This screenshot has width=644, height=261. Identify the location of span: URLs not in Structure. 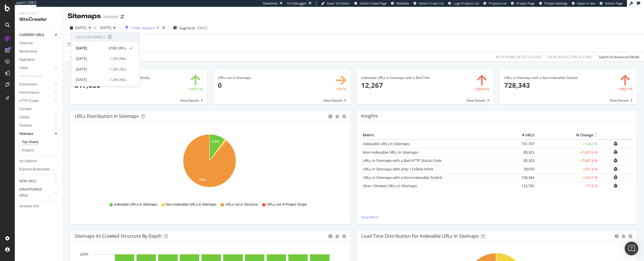
(242, 204).